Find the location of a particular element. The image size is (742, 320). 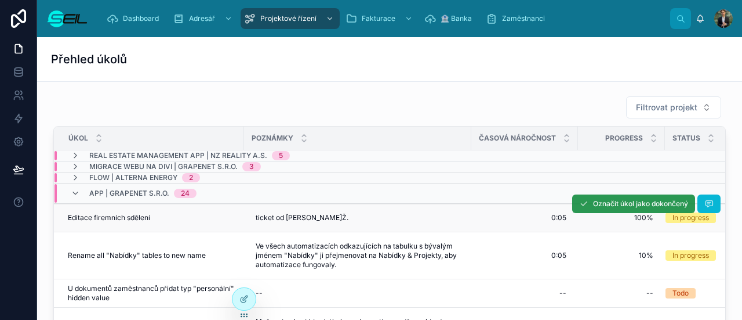

span: Fakturace is located at coordinates (379, 19).